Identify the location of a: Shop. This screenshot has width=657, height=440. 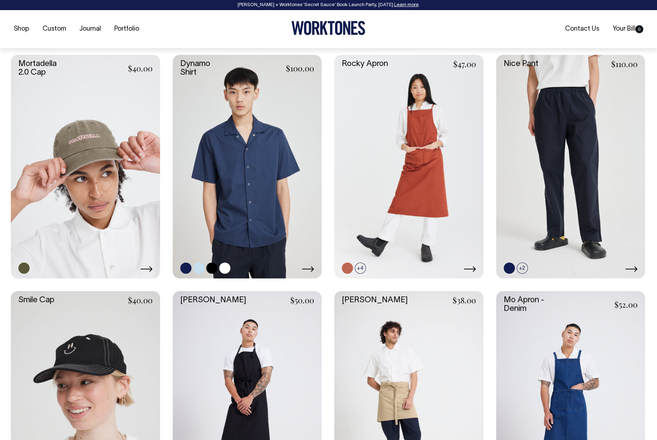
(21, 29).